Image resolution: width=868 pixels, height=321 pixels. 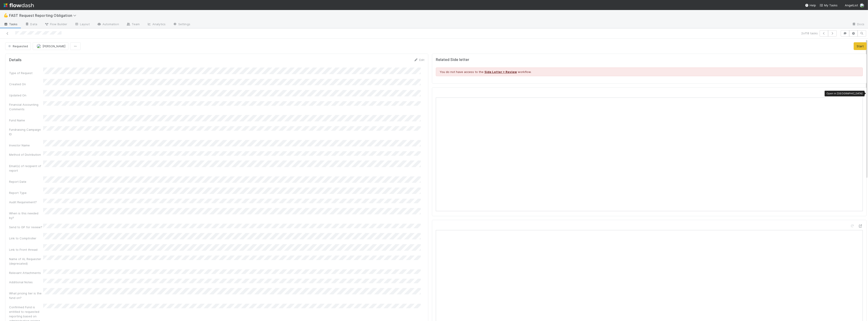 What do you see at coordinates (860, 46) in the screenshot?
I see `button: Start` at bounding box center [860, 46].